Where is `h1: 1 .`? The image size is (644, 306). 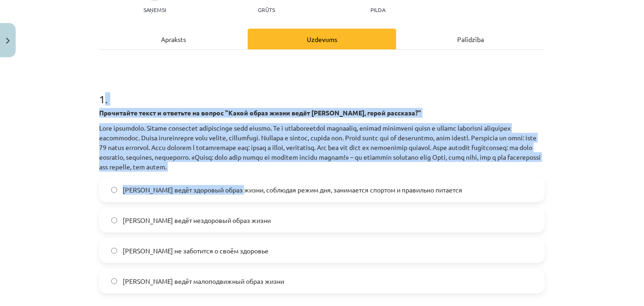 h1: 1 . is located at coordinates (322, 91).